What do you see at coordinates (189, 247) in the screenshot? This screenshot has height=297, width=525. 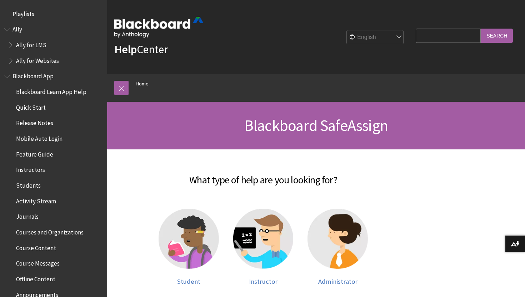 I see `a: Student help Student` at bounding box center [189, 247].